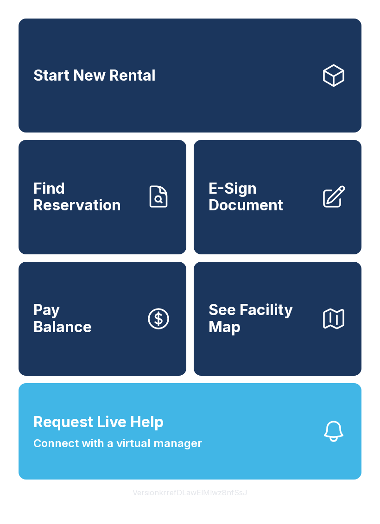 This screenshot has height=524, width=380. What do you see at coordinates (261, 318) in the screenshot?
I see `span: See Facility Map` at bounding box center [261, 318].